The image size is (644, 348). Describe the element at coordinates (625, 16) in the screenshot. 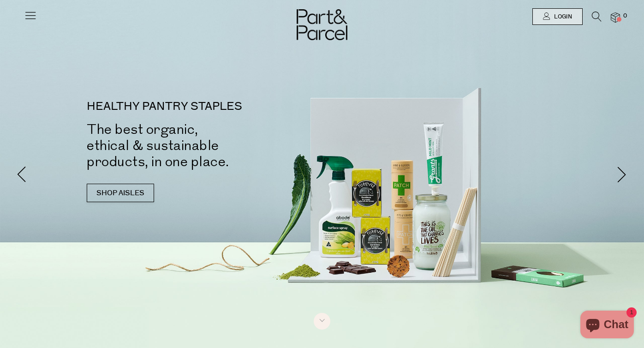

I see `span: 0` at that location.